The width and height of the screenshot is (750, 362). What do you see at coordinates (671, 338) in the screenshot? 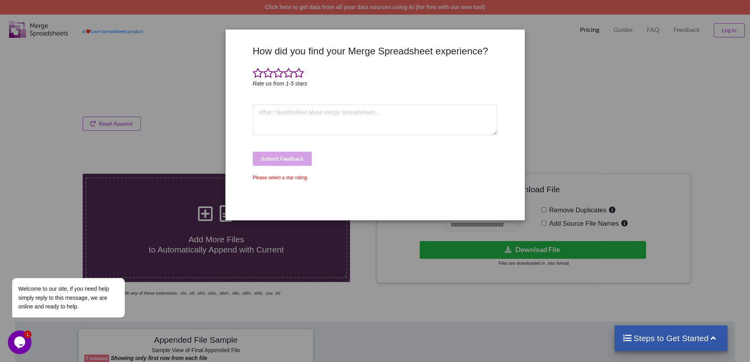
I see `h4: Steps to Get Started` at bounding box center [671, 338].